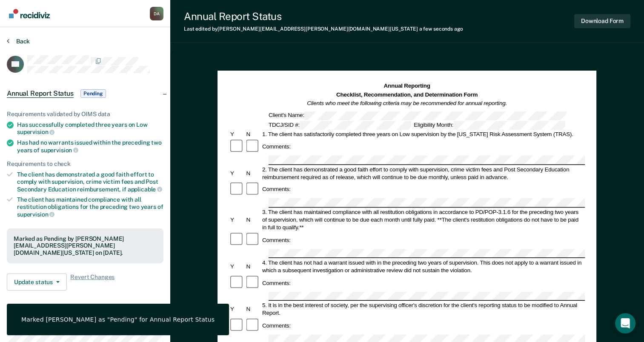 Image resolution: width=644 pixels, height=342 pixels. I want to click on div: 3. The client has maintained compliance with all restitution obligations in accordance to PD/POP-..., so click(423, 220).